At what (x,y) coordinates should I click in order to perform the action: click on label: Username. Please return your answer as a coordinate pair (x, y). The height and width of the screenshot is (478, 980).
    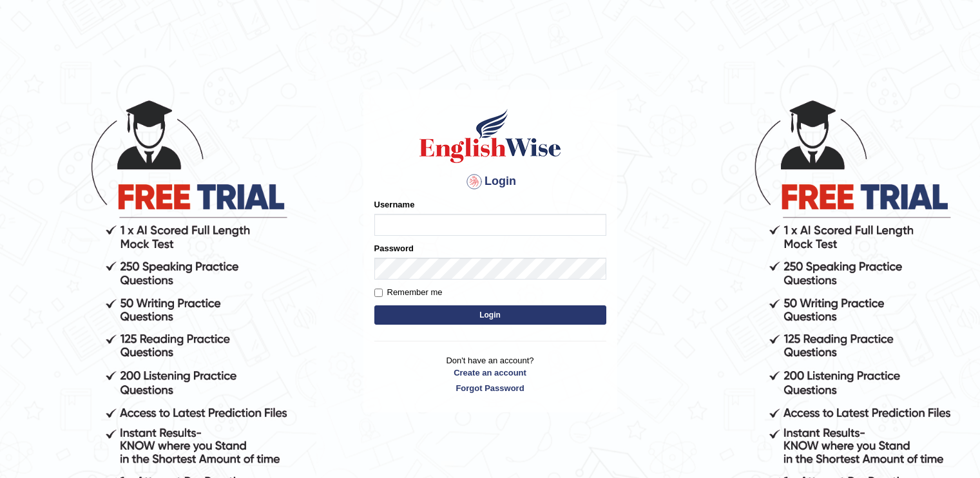
    Looking at the image, I should click on (395, 204).